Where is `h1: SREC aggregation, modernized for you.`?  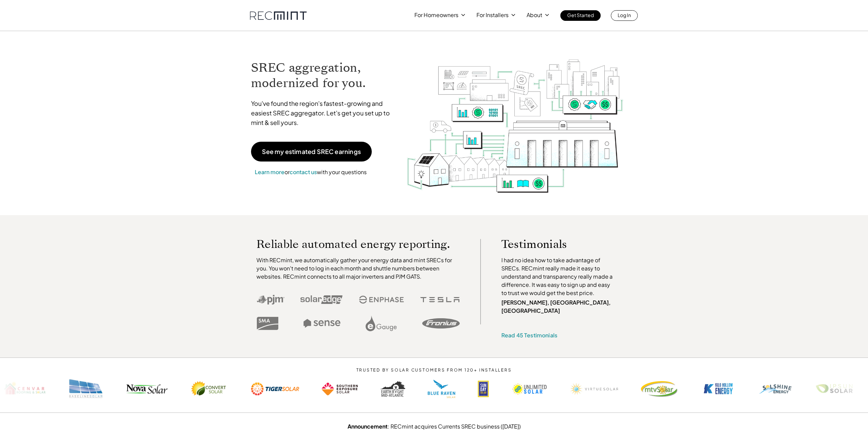 h1: SREC aggregation, modernized for you. is located at coordinates (324, 75).